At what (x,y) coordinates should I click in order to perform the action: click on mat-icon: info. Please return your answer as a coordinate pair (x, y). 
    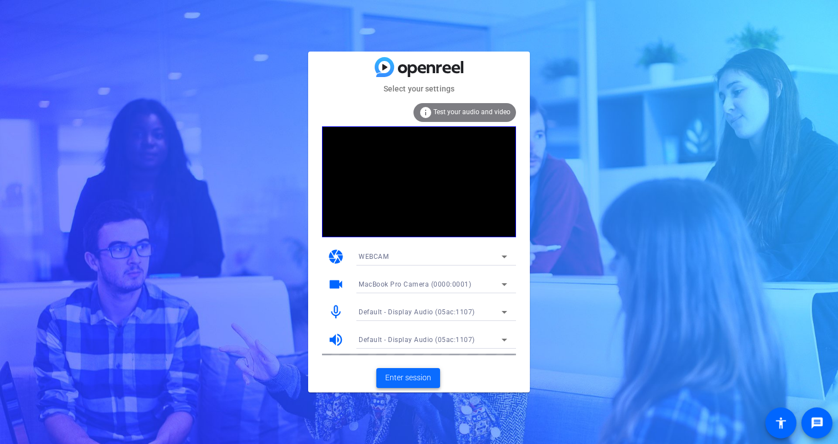
    Looking at the image, I should click on (426, 112).